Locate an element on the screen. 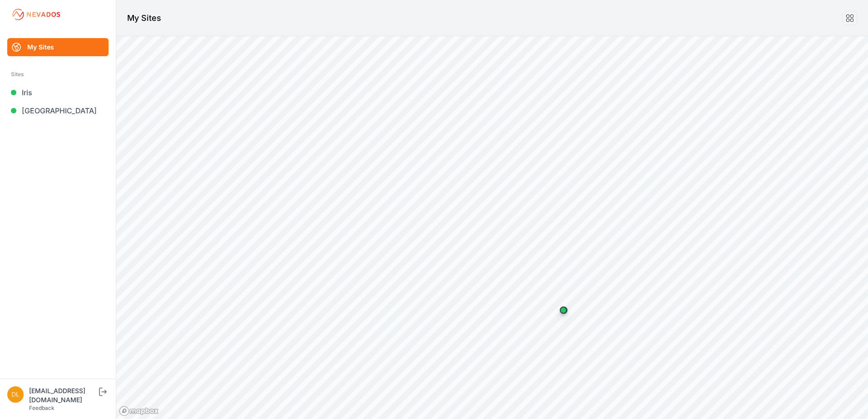  a: Iris is located at coordinates (58, 93).